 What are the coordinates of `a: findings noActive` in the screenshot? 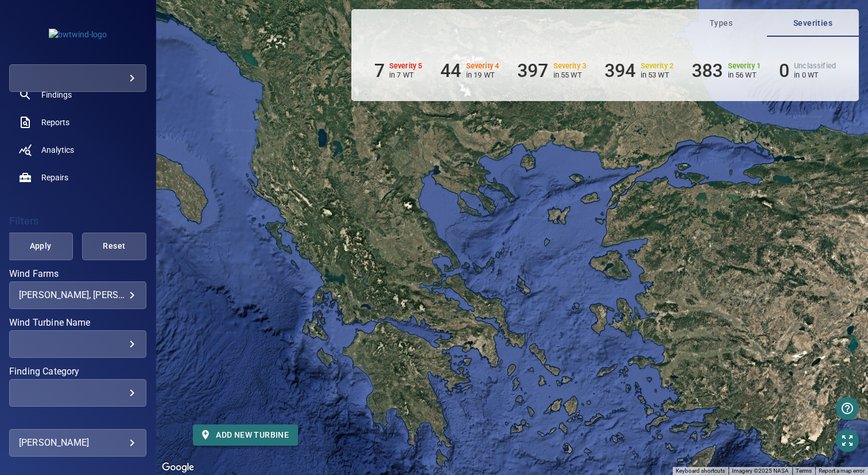 It's located at (78, 95).